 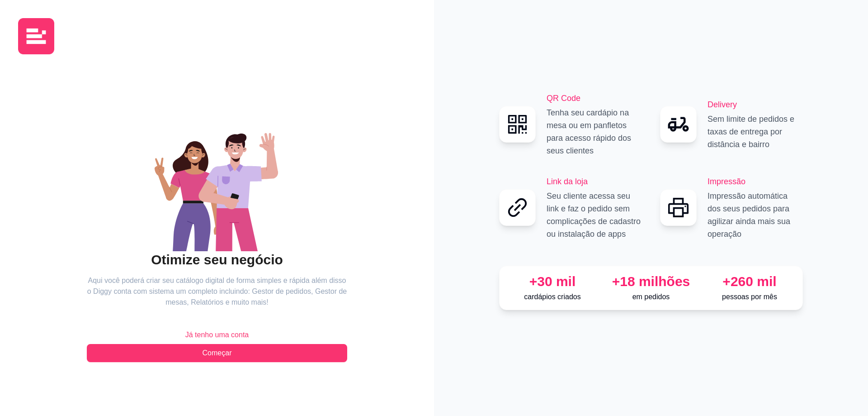 I want to click on button: Já tenho uma conta, so click(x=217, y=335).